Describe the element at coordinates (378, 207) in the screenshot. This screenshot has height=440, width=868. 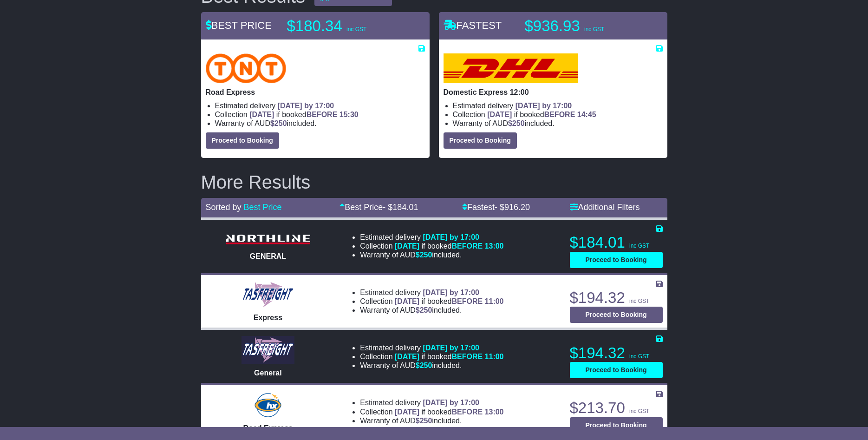
I see `a: Best Price- $184.01` at that location.